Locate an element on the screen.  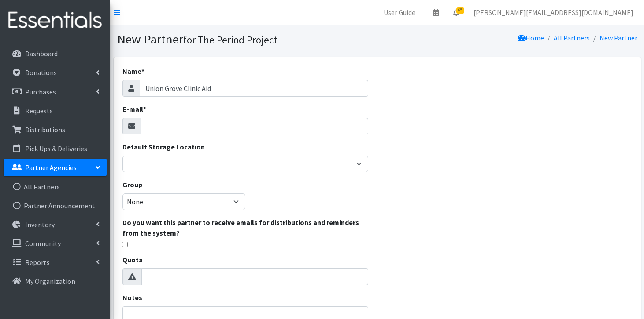
label: E-mail is located at coordinates (135, 109).